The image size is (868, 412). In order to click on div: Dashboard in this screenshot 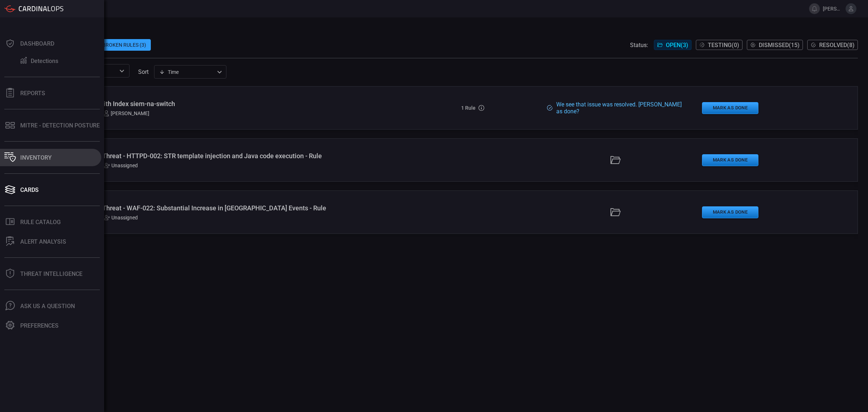, I will do `click(38, 44)`.